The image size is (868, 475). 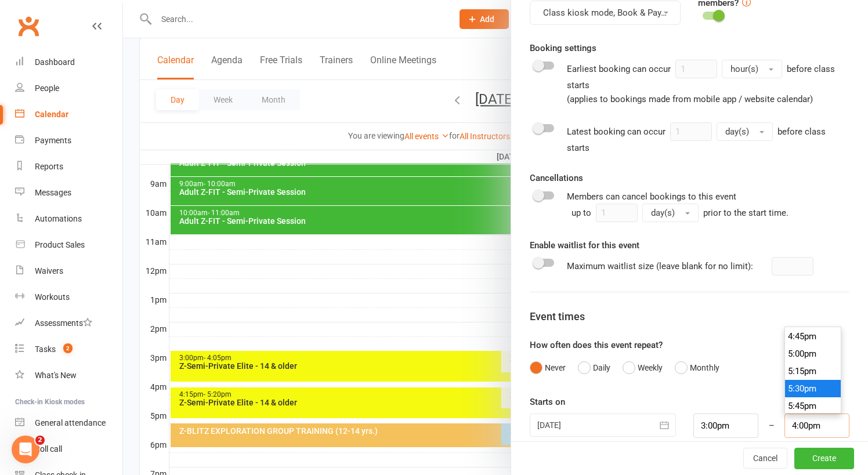 I want to click on div: Product Sales, so click(x=60, y=245).